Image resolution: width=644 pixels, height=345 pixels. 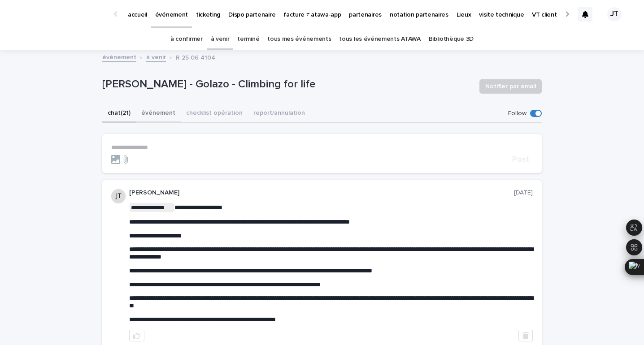 What do you see at coordinates (510, 86) in the screenshot?
I see `span: Notifier par email` at bounding box center [510, 86].